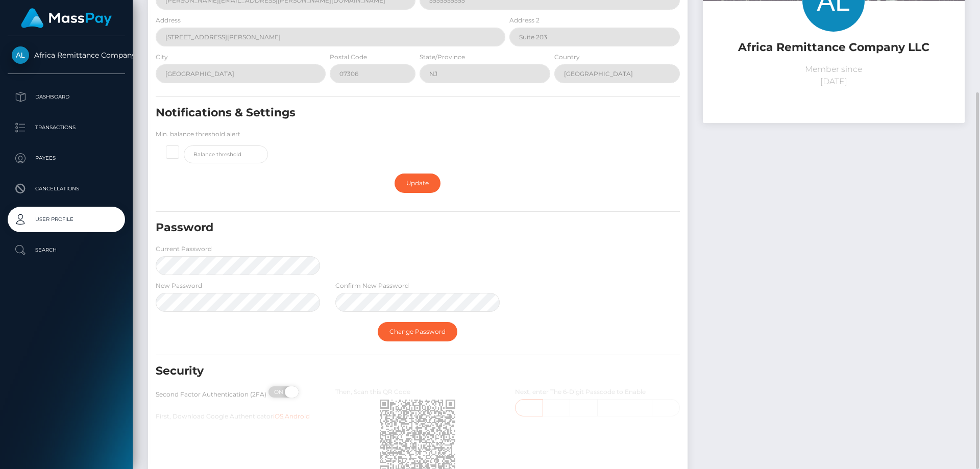 The width and height of the screenshot is (980, 469). Describe the element at coordinates (372, 286) in the screenshot. I see `label: Confirm New Password` at that location.